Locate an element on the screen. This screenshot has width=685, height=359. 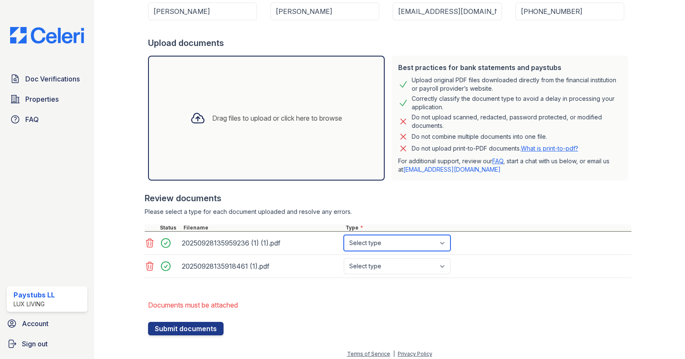
div: Paystubs LL is located at coordinates (34, 295).